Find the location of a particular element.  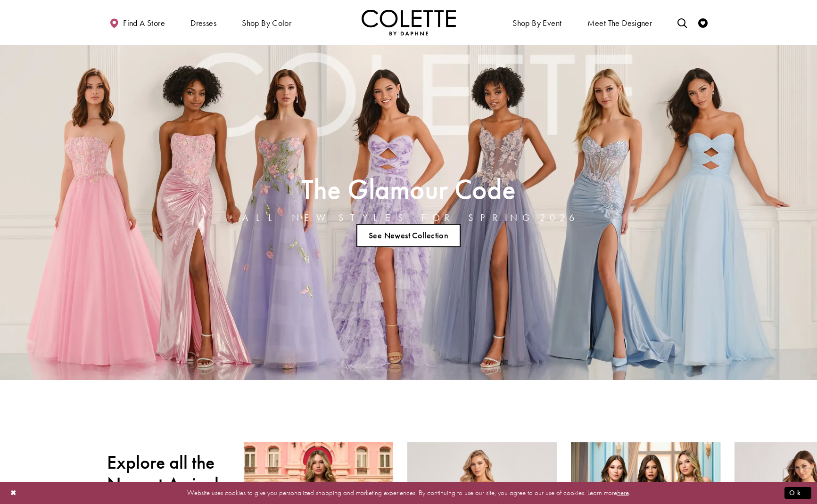

span: Meet the designer is located at coordinates (620, 23).